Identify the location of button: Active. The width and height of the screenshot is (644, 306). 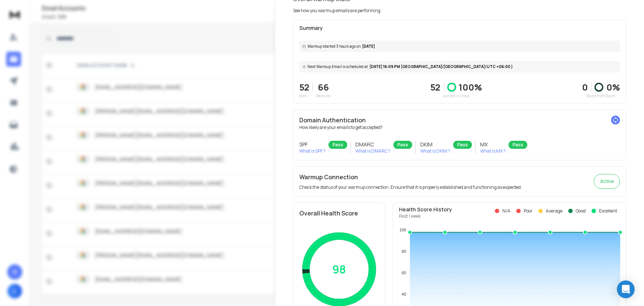
(607, 182).